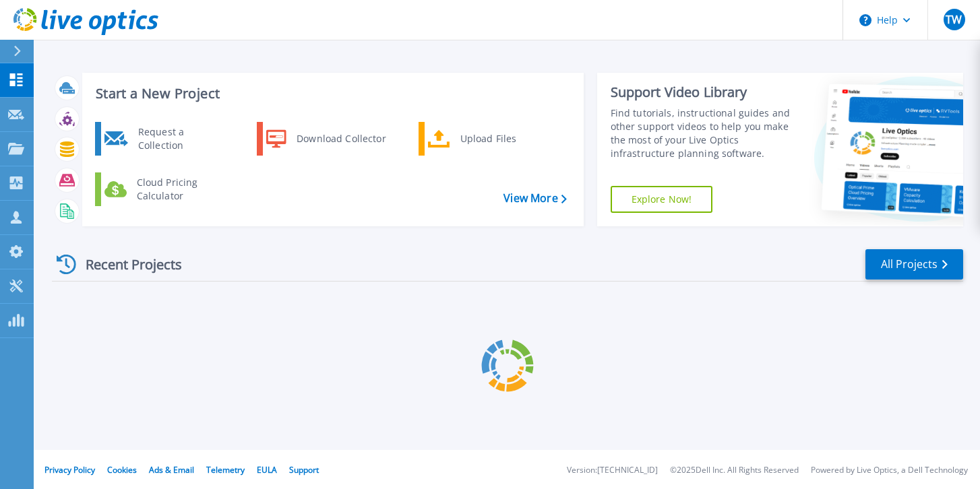 This screenshot has height=489, width=980. I want to click on div: Support Video Library, so click(703, 92).